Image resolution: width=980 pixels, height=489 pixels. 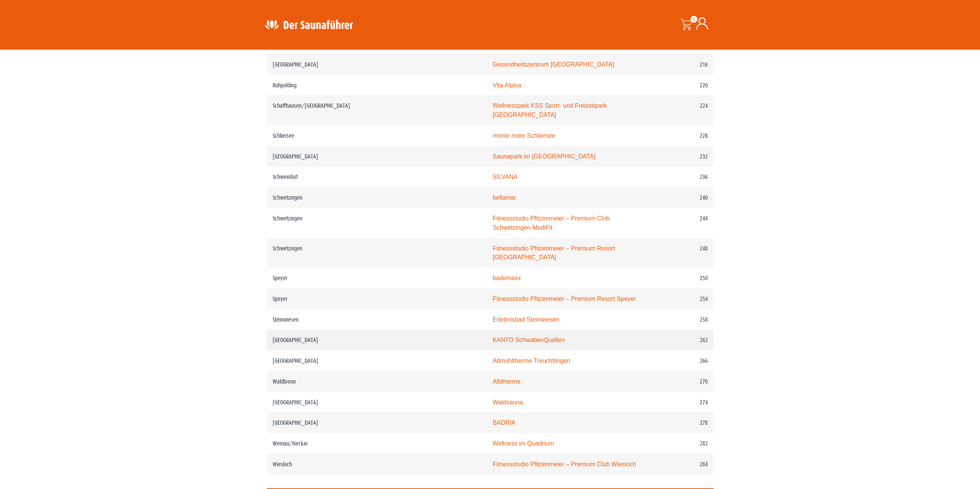 What do you see at coordinates (564, 464) in the screenshot?
I see `a: Fitnessstudio Pfitzenmeier – Premium Club Wiesloch` at bounding box center [564, 464].